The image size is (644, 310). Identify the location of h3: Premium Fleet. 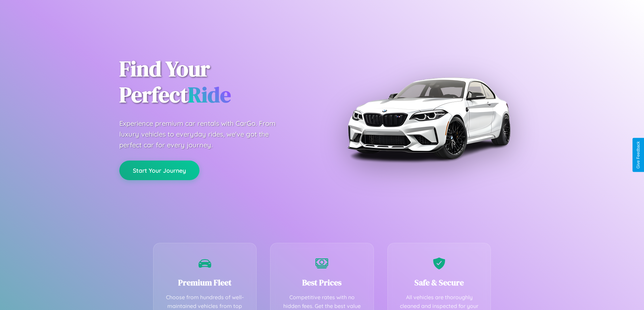
(205, 283).